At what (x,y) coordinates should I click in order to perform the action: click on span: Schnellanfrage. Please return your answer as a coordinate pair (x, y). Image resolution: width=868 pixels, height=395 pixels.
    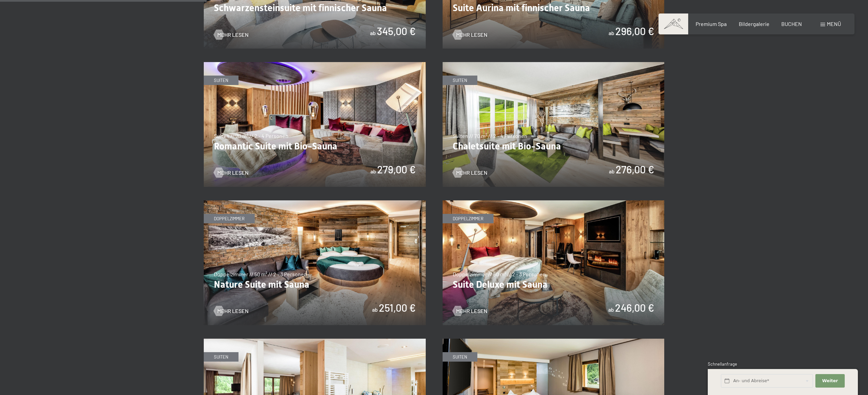
    Looking at the image, I should click on (722, 364).